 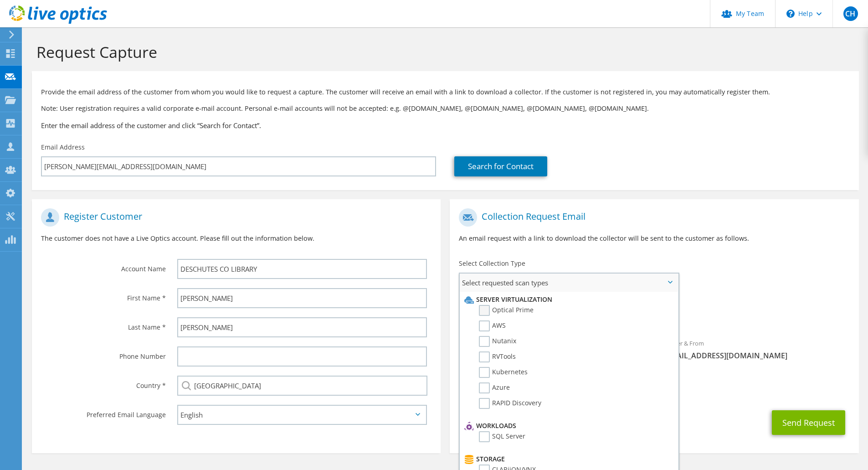 What do you see at coordinates (236, 239) in the screenshot?
I see `p: The customer does not have a Live Optics account. Please fill out the information below.` at bounding box center [236, 239].